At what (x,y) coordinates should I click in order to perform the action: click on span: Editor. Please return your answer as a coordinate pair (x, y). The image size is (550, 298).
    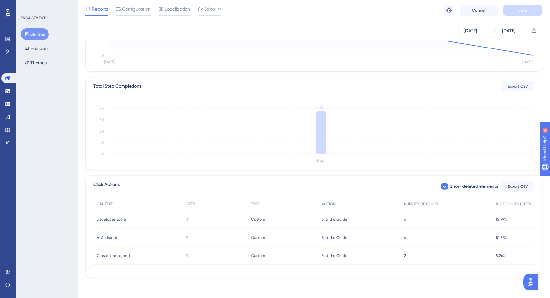
    Looking at the image, I should click on (210, 9).